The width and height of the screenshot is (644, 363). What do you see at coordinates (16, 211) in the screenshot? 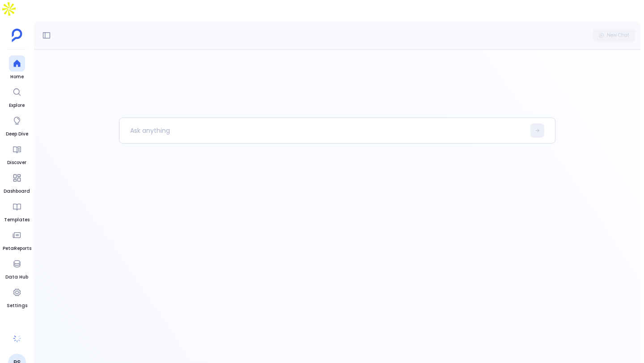
I see `a: Templates` at bounding box center [16, 211].